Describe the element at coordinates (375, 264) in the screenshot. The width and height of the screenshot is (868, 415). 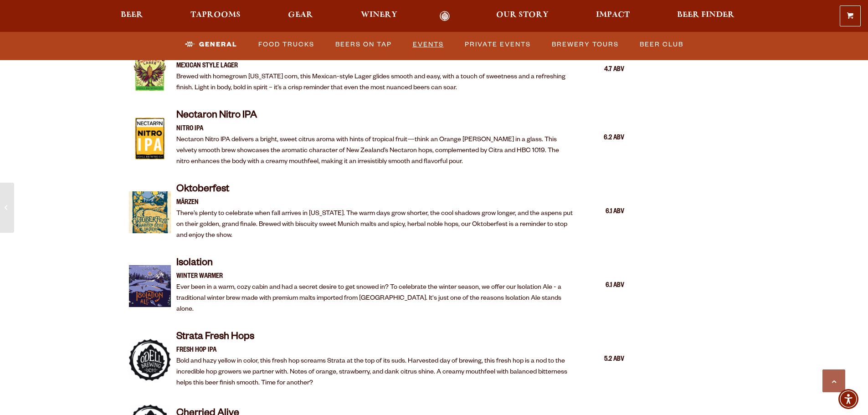
I see `h4: Isolation` at that location.